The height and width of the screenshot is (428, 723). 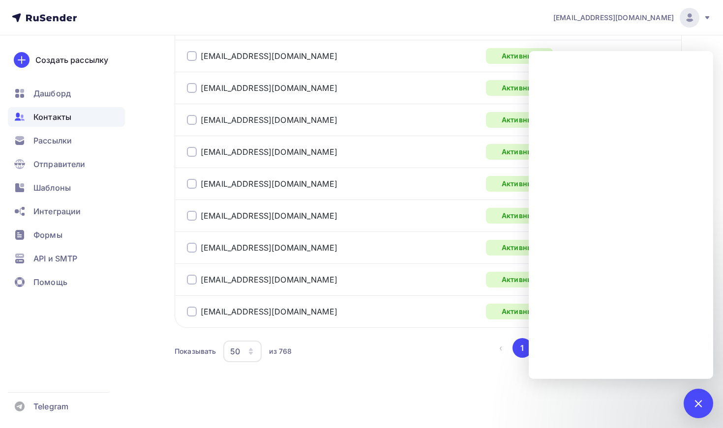 What do you see at coordinates (53, 141) in the screenshot?
I see `span: Рассылки` at bounding box center [53, 141].